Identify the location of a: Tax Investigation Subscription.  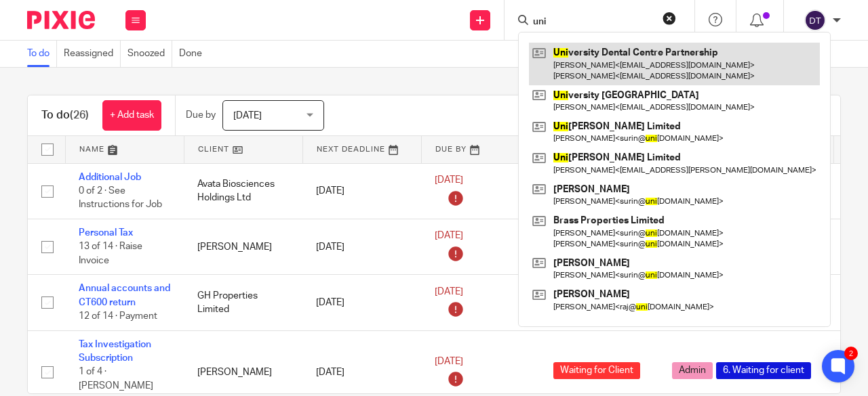
(115, 352).